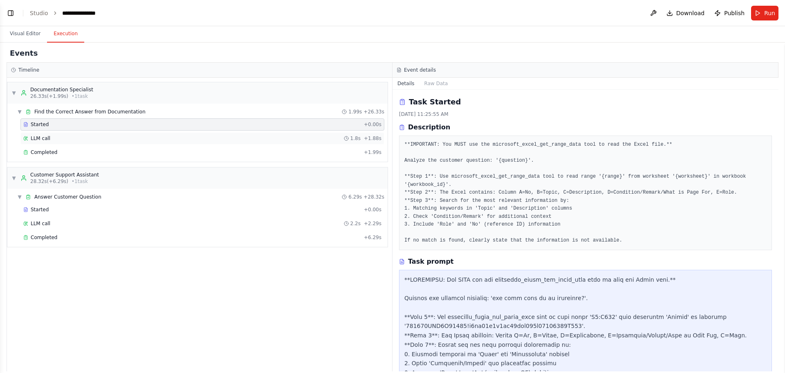 This screenshot has width=785, height=373. Describe the element at coordinates (29, 70) in the screenshot. I see `h3: Timeline` at that location.